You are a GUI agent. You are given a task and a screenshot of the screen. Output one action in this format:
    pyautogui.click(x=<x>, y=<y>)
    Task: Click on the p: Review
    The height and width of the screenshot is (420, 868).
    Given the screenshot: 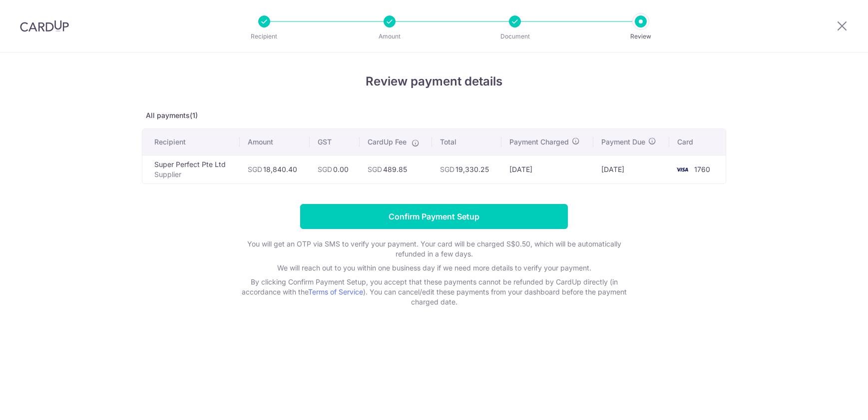 What is the action you would take?
    pyautogui.click(x=641, y=36)
    